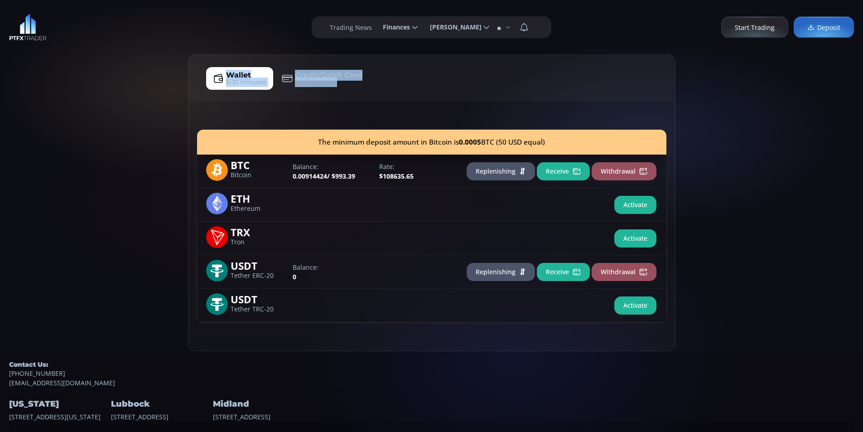 The width and height of the screenshot is (863, 432). I want to click on h4: Midland, so click(263, 404).